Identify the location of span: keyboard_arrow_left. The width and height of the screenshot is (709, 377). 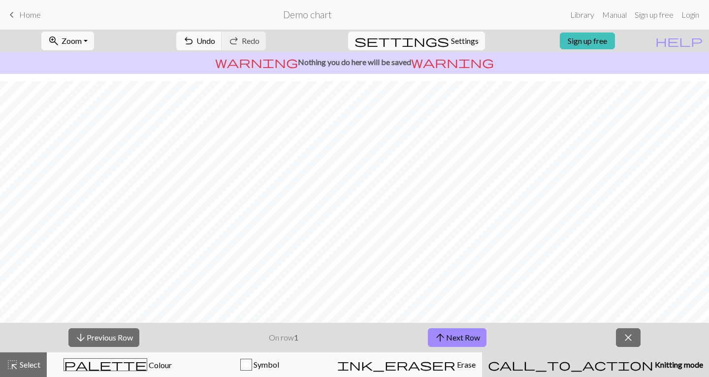
(12, 15).